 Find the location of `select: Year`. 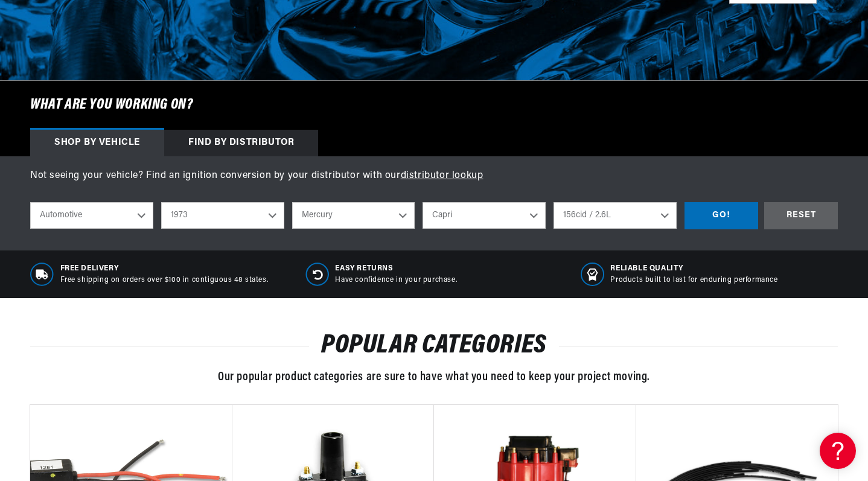

select: Year is located at coordinates (223, 216).